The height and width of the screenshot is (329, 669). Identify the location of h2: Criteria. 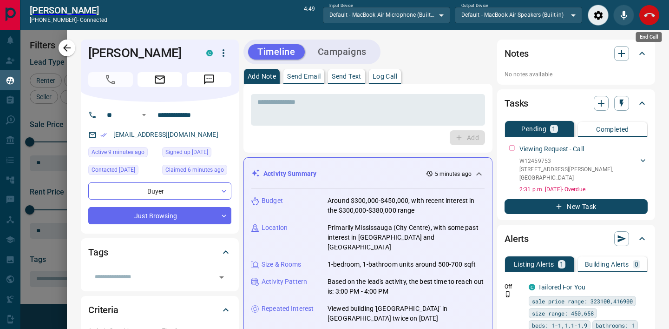
(103, 310).